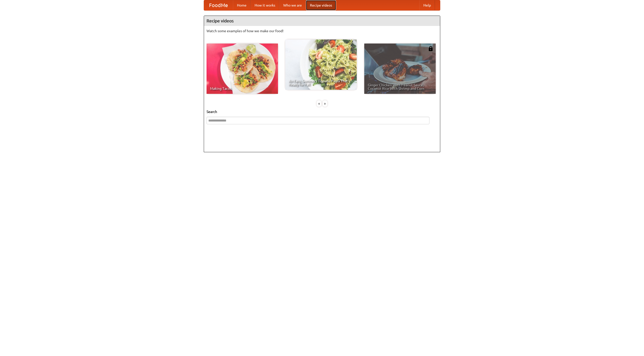 This screenshot has width=644, height=356. What do you see at coordinates (427, 6) in the screenshot?
I see `a: Help` at bounding box center [427, 6].